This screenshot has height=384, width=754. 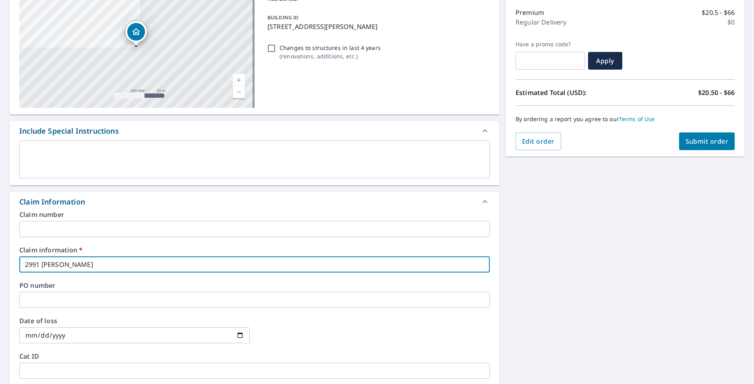 What do you see at coordinates (551, 44) in the screenshot?
I see `label: Have a promo code?` at bounding box center [551, 44].